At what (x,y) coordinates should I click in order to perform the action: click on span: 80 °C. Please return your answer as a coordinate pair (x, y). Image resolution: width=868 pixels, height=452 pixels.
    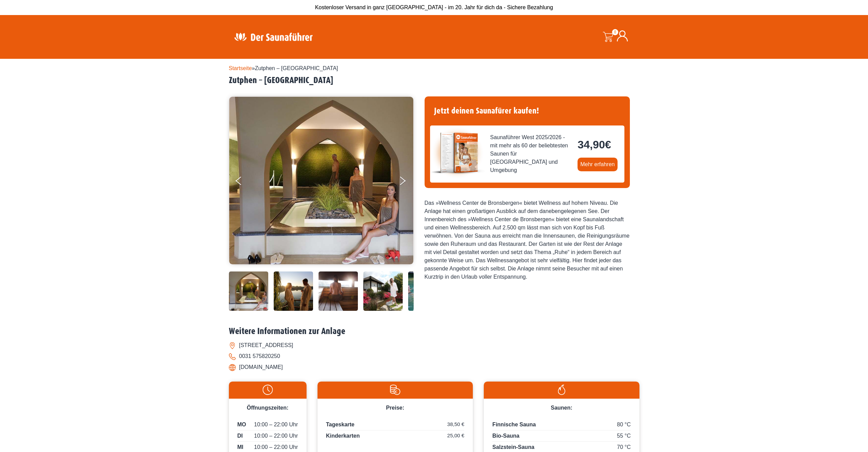
    Looking at the image, I should click on (624, 425).